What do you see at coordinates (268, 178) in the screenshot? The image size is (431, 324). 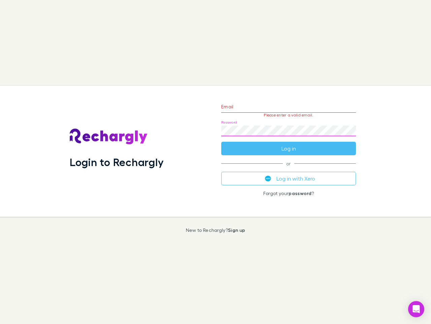 I see `img: Xero's logo` at bounding box center [268, 178].